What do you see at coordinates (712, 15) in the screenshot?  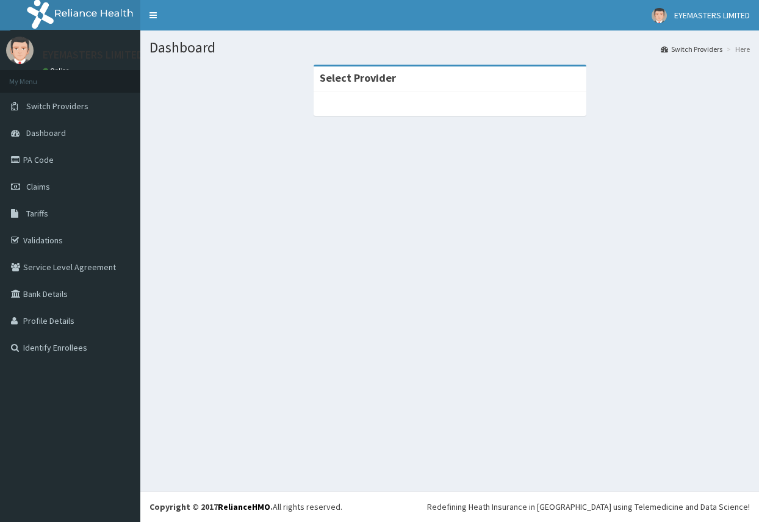 I see `span: EYEMASTERS LIMITED` at bounding box center [712, 15].